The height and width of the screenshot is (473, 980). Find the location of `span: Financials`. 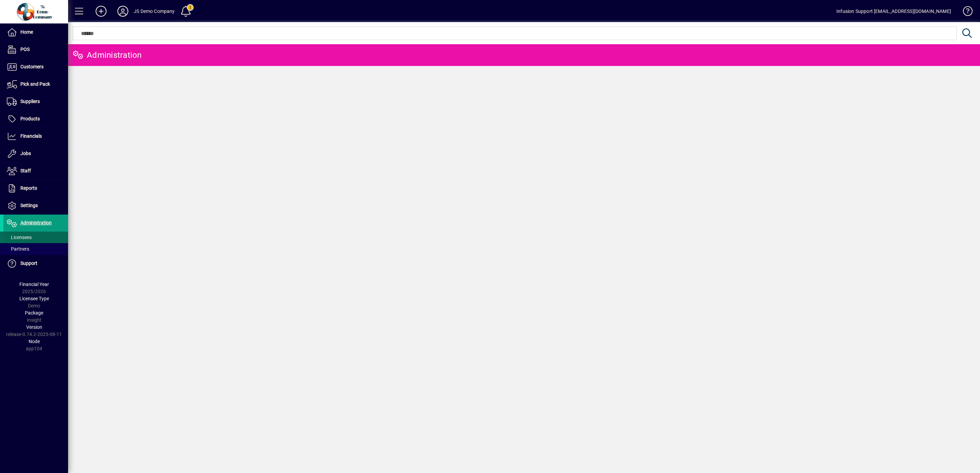

span: Financials is located at coordinates (31, 136).